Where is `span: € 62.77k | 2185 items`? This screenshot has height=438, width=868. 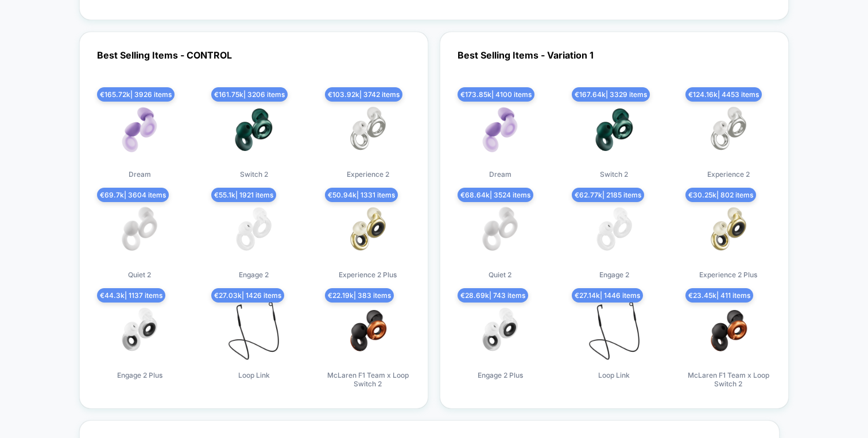
span: € 62.77k | 2185 items is located at coordinates (608, 195).